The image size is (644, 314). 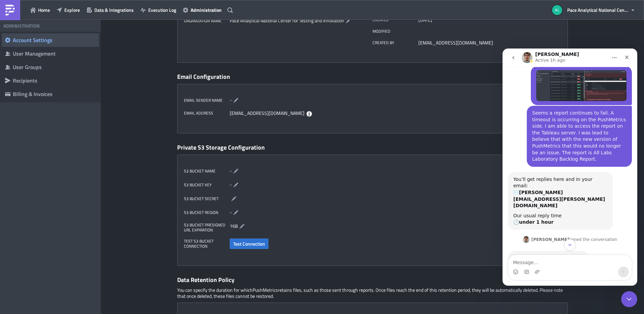 What do you see at coordinates (373, 280) in the screenshot?
I see `div: Data Retention Policy` at bounding box center [373, 280].